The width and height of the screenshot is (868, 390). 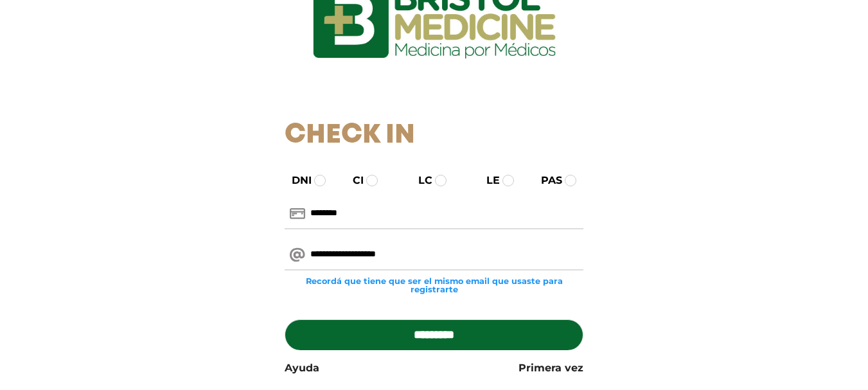 What do you see at coordinates (352, 181) in the screenshot?
I see `label: CI` at bounding box center [352, 181].